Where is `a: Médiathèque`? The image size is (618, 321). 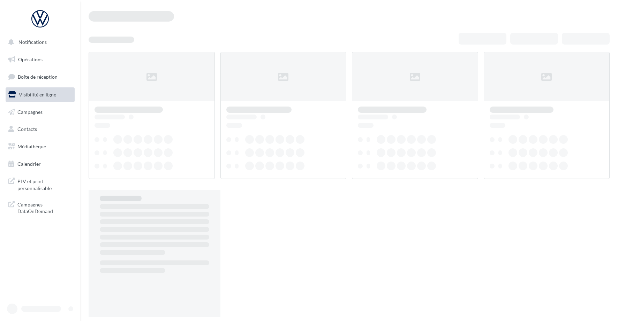
a: Médiathèque is located at coordinates (40, 147).